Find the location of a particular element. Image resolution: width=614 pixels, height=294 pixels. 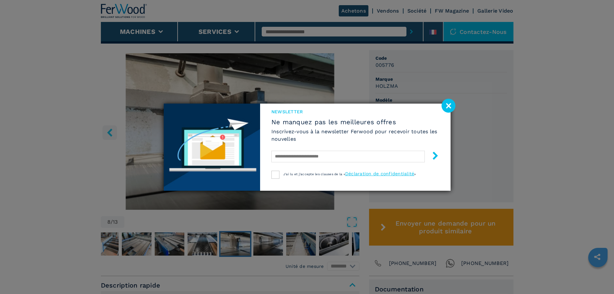

span: Ne manquez pas les meilleures offres is located at coordinates (355, 122).